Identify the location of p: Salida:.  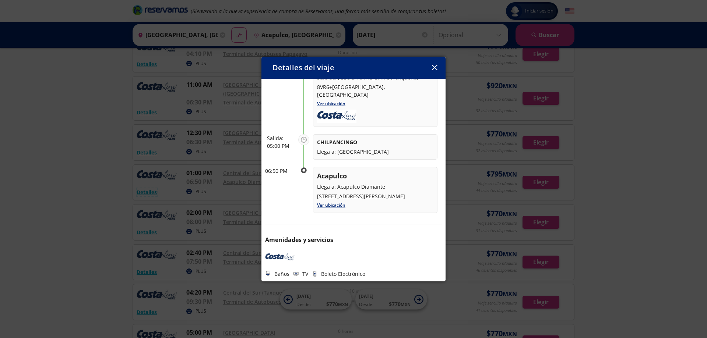
(280, 138).